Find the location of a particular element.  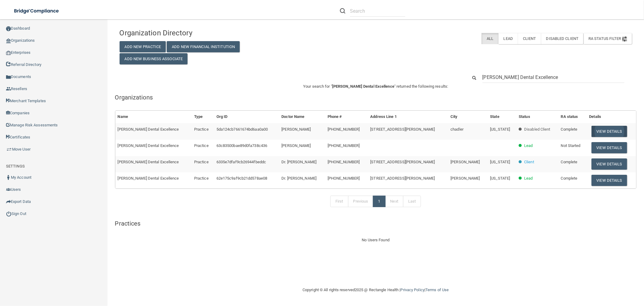

th: Address Line 1 is located at coordinates (408, 117).